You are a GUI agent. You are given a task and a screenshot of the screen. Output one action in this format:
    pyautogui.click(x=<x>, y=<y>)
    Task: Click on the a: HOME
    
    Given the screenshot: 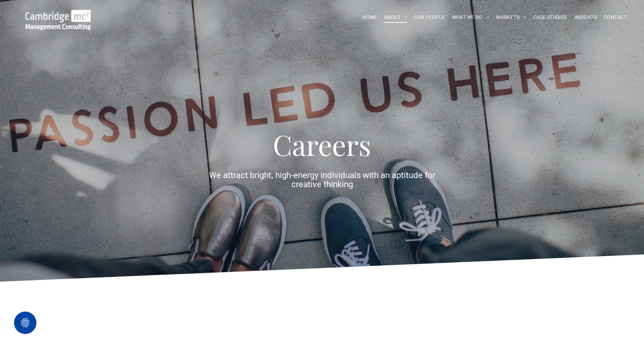 What is the action you would take?
    pyautogui.click(x=370, y=17)
    